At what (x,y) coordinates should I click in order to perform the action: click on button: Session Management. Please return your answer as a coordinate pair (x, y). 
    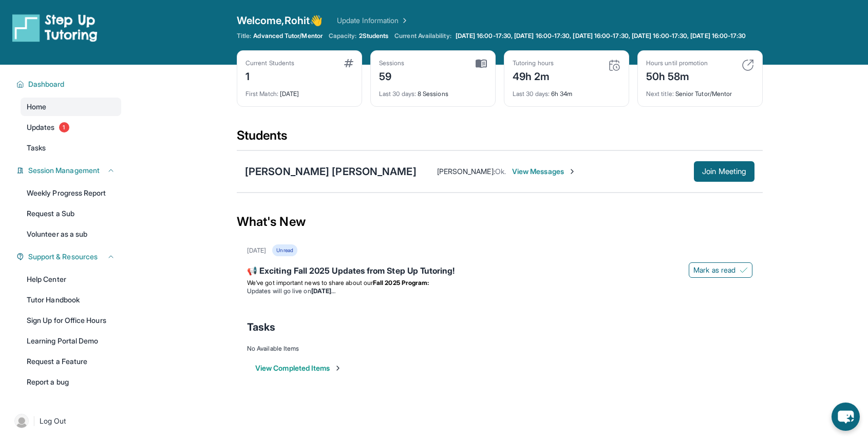
    Looking at the image, I should click on (69, 171).